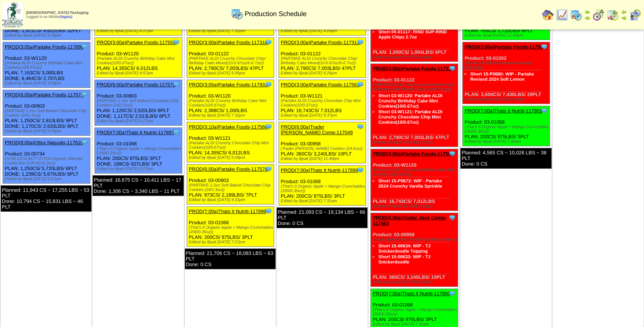 This screenshot has width=644, height=327. I want to click on a: PROD(6:00a)Partake Foods-117575, so click(136, 84).